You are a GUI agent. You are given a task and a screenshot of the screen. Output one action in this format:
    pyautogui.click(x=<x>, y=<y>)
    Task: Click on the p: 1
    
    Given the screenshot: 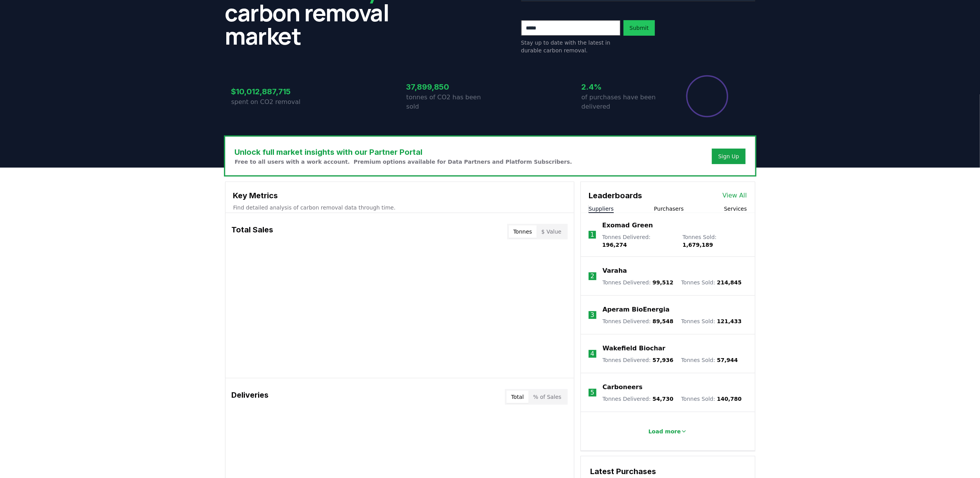 What is the action you would take?
    pyautogui.click(x=592, y=235)
    